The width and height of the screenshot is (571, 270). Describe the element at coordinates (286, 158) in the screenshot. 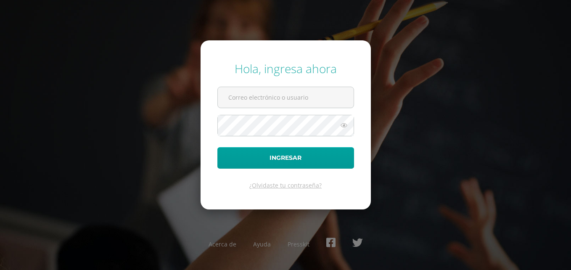

I see `button: Ingresar` at that location.